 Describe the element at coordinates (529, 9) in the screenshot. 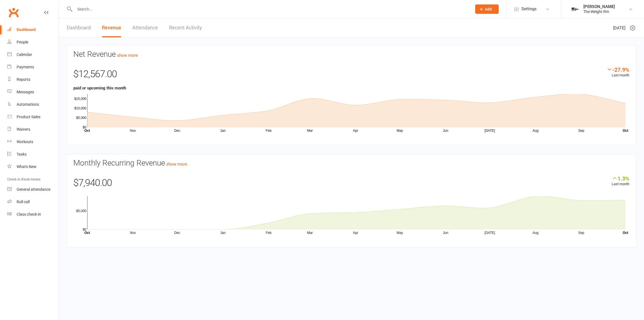

I see `span: Settings` at that location.